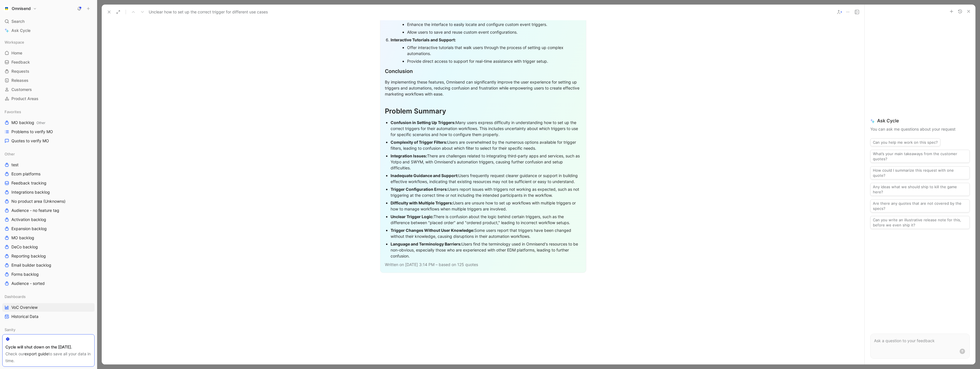  What do you see at coordinates (21, 31) in the screenshot?
I see `span: Ask Cycle` at bounding box center [21, 31].